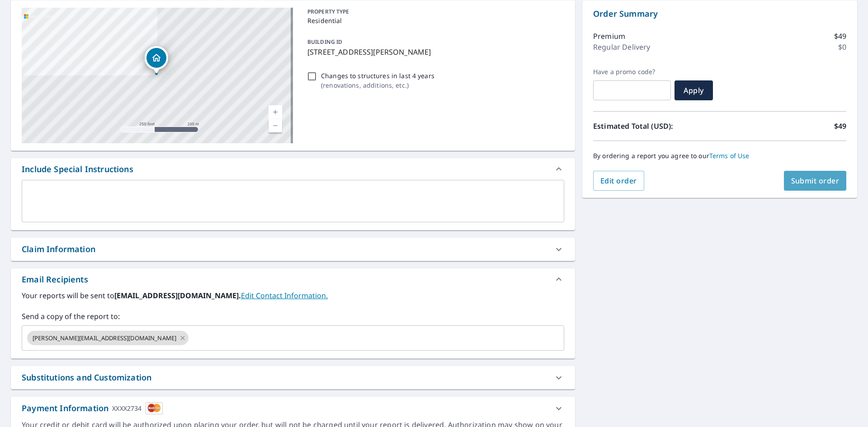  Describe the element at coordinates (127, 408) in the screenshot. I see `div: XXXX2734` at that location.